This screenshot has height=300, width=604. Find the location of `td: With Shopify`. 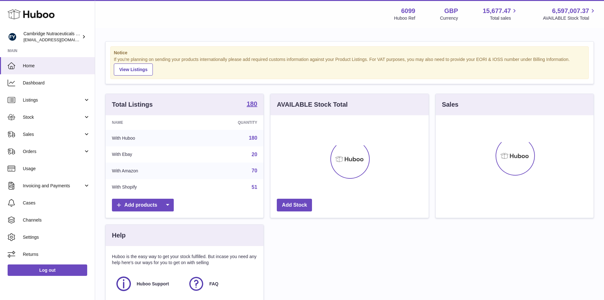

td: With Shopify is located at coordinates (149, 187).